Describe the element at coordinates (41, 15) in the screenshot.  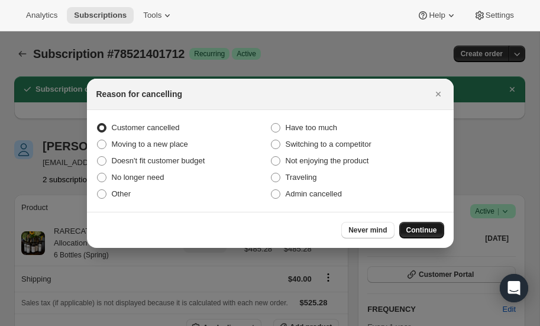
I see `span: Analytics` at that location.